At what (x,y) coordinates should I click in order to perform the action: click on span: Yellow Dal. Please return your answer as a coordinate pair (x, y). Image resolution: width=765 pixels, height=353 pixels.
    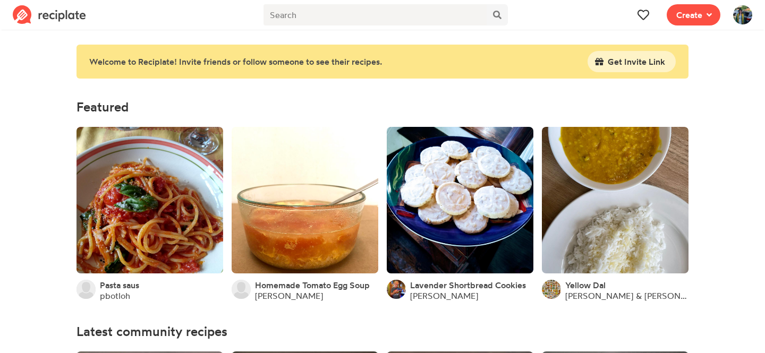
    Looking at the image, I should click on (586, 285).